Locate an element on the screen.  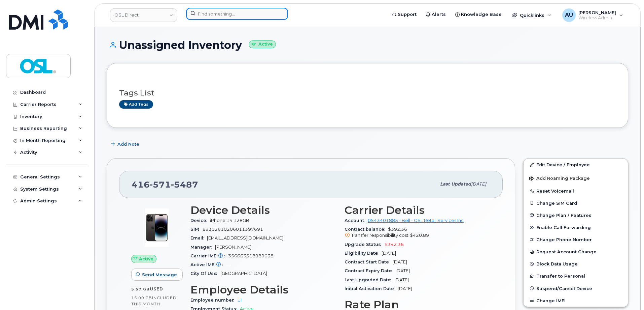
span: Eligibility Date is located at coordinates (363, 253).